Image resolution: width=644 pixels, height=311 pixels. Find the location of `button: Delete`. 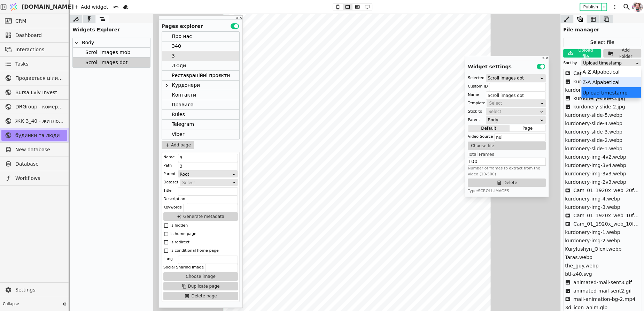

button: Delete is located at coordinates (507, 183).